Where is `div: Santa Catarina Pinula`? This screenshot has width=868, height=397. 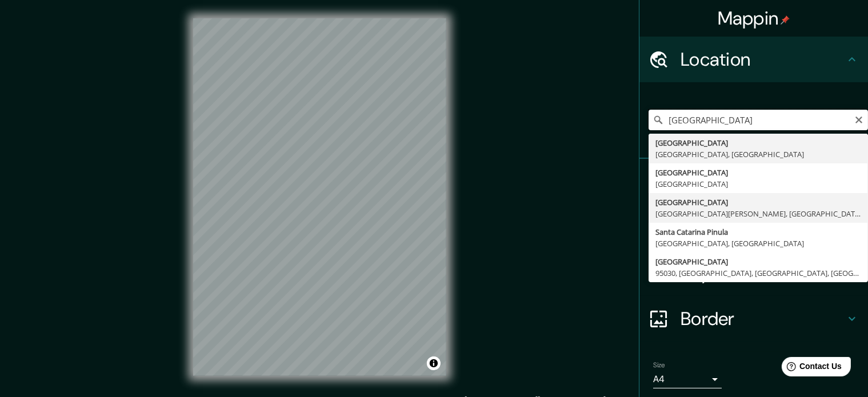
div: Santa Catarina Pinula is located at coordinates (758, 232).